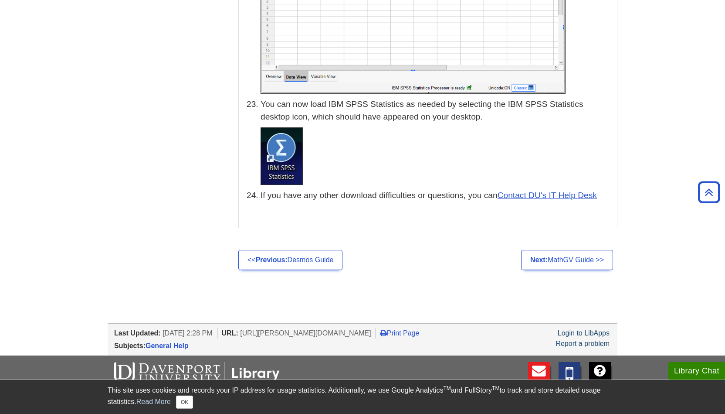 This screenshot has width=725, height=414. What do you see at coordinates (539, 377) in the screenshot?
I see `a: E-mail` at bounding box center [539, 377].